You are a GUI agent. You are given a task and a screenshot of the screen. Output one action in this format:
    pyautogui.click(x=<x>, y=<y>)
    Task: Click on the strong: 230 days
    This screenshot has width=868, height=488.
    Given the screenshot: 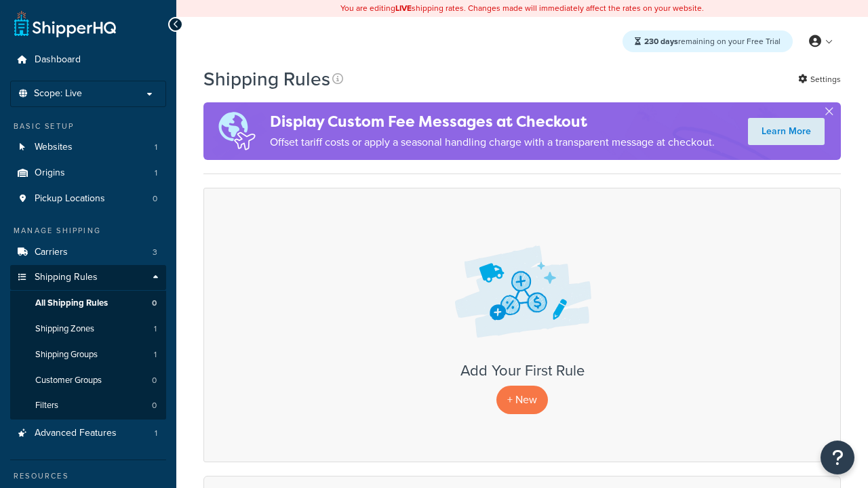 What is the action you would take?
    pyautogui.click(x=661, y=42)
    